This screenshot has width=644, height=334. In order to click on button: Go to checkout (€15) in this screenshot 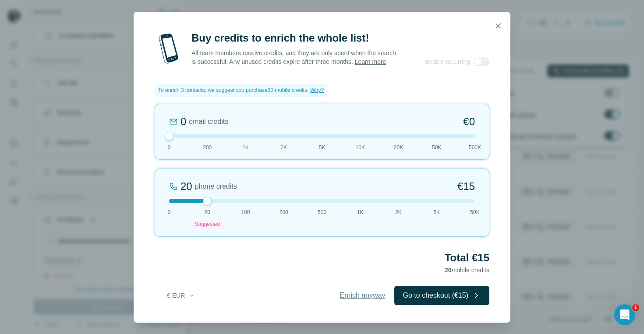, I will do `click(441, 296)`.